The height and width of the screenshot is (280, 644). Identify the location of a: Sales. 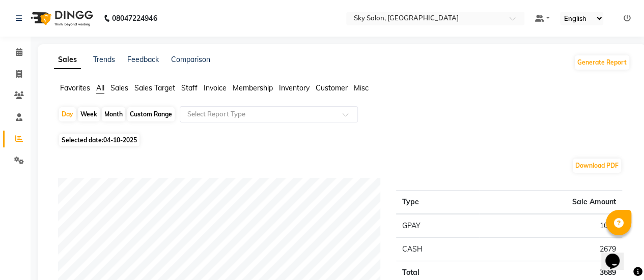
(67, 60).